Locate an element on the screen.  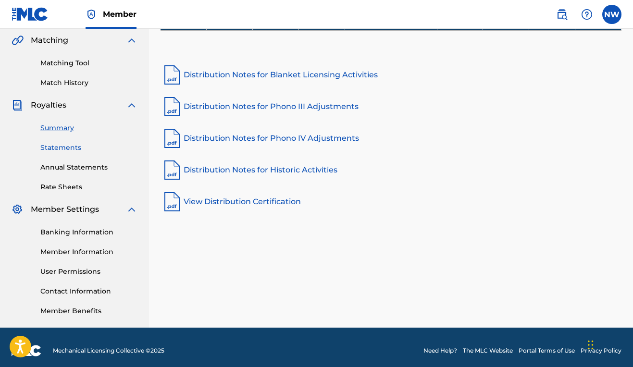
a: Distribution Notes for Blanket Licensing Activities is located at coordinates (391, 75).